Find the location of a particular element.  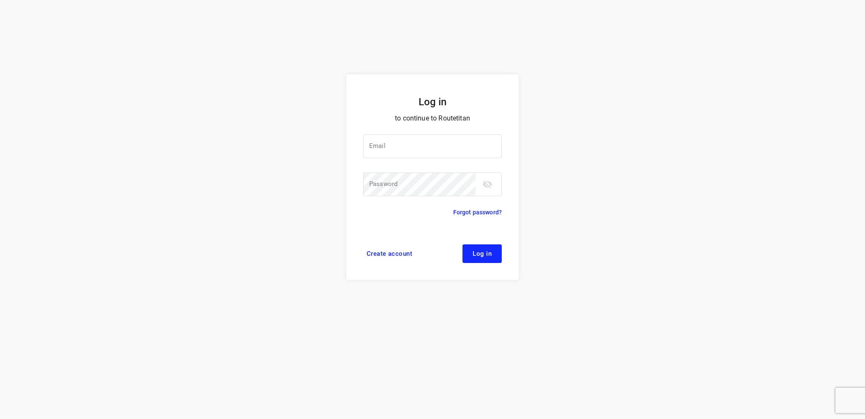

a: Routetitan is located at coordinates (433, 48).